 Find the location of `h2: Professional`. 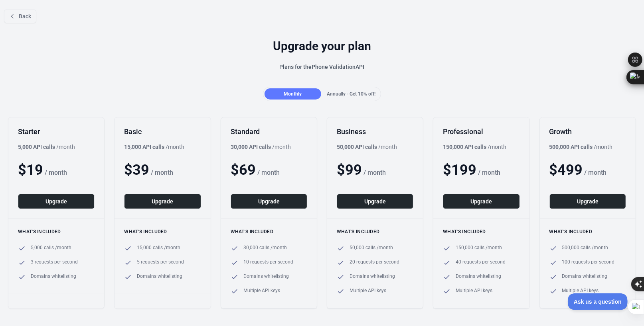

h2: Professional is located at coordinates (481, 131).